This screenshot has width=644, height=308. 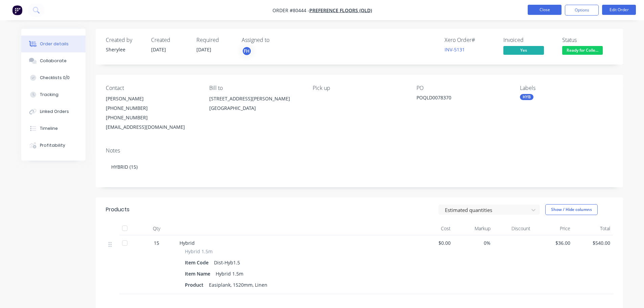 I want to click on div: Notes, so click(x=359, y=150).